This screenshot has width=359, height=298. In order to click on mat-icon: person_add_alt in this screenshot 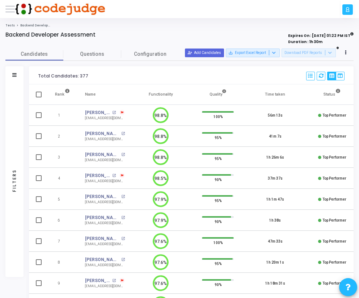, I will do `click(189, 52)`.